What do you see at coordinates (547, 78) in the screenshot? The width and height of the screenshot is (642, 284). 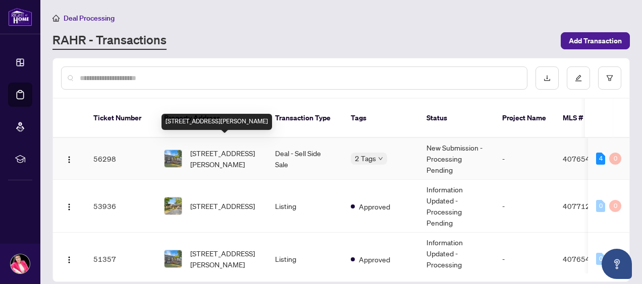 I see `span: download` at bounding box center [547, 78].